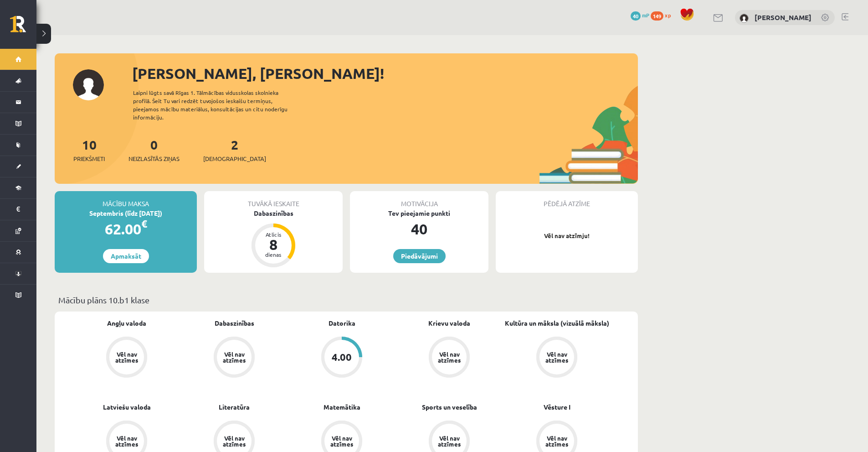 The width and height of the screenshot is (868, 452). What do you see at coordinates (126, 256) in the screenshot?
I see `a: Apmaksāt` at bounding box center [126, 256].